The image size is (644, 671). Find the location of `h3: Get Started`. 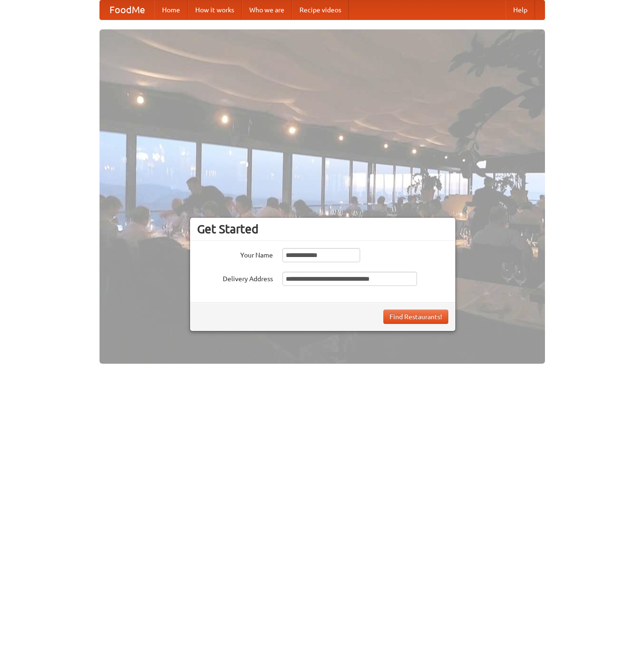

h3: Get Started is located at coordinates (323, 229).